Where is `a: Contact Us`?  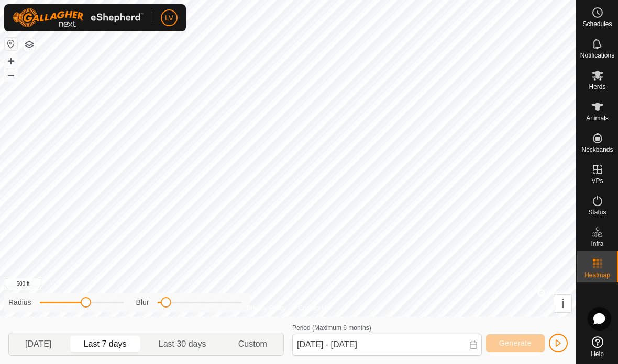
a: Contact Us is located at coordinates (313, 308).